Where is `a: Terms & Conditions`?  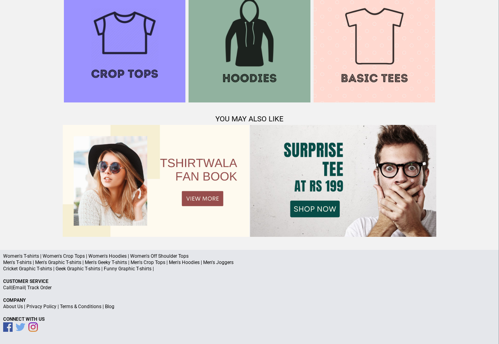 a: Terms & Conditions is located at coordinates (80, 307).